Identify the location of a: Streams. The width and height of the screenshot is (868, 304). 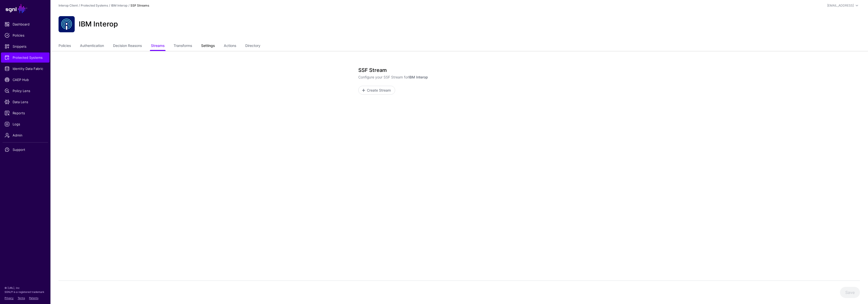
(158, 46).